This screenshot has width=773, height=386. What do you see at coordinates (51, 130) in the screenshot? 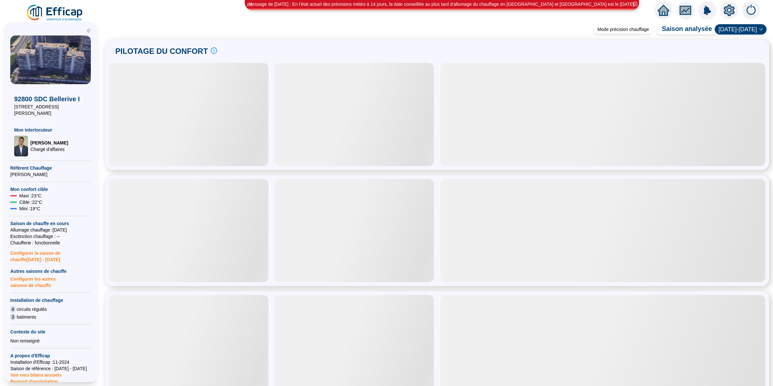
I see `span: Mon interlocuteur` at bounding box center [51, 130].